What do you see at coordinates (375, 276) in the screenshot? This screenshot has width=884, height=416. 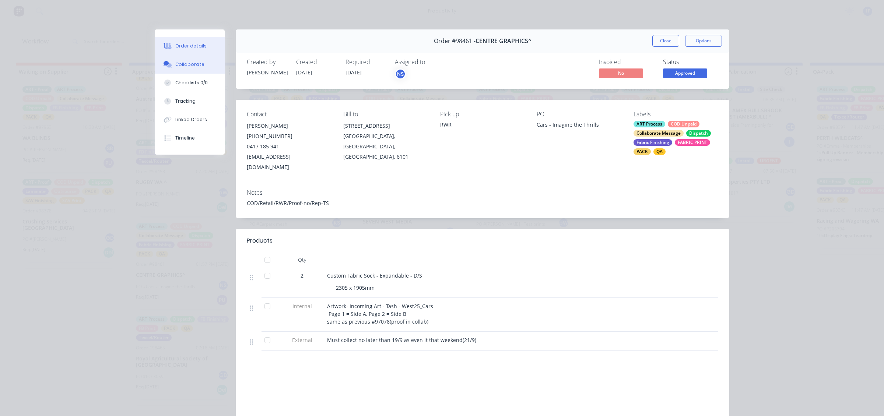 I see `span: Custom Fabric Sock - Expandable - D/S` at bounding box center [375, 276].